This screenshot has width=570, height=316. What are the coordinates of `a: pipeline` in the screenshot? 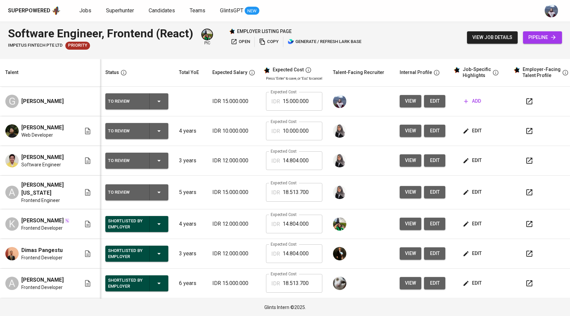 It's located at (543, 37).